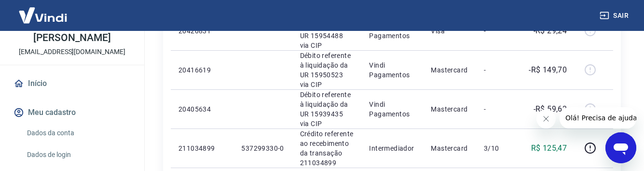 The height and width of the screenshot is (171, 644). What do you see at coordinates (327, 109) in the screenshot?
I see `p: Débito referente à liquidação da UR 15939435 via CIP` at bounding box center [327, 109].